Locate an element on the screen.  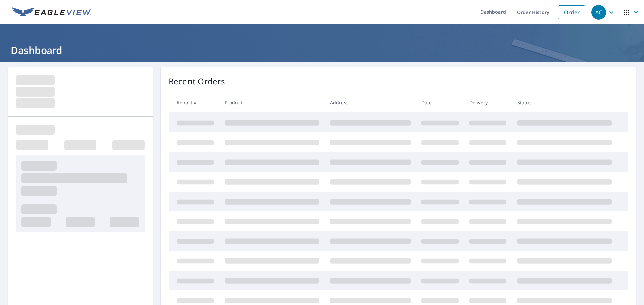
p: Recent Orders is located at coordinates (197, 81).